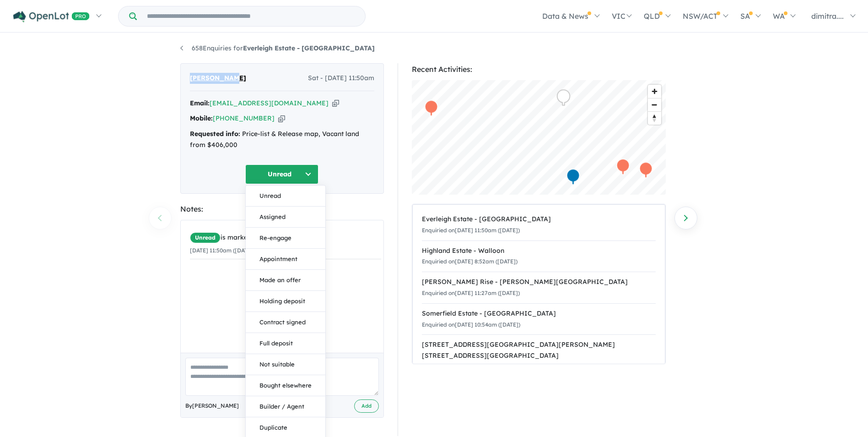 The height and width of the screenshot is (437, 868). What do you see at coordinates (654, 118) in the screenshot?
I see `span: Reset bearing to north` at bounding box center [654, 118].